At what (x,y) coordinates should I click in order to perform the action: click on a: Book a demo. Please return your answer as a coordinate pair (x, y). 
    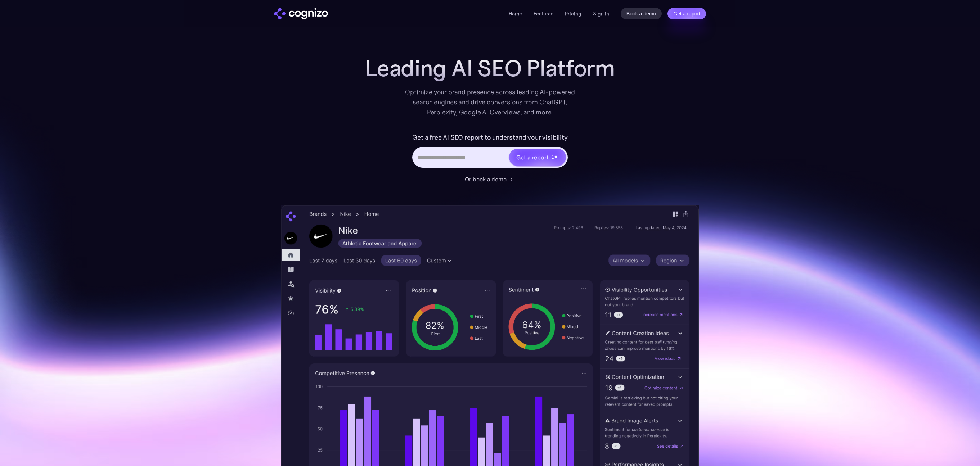
    Looking at the image, I should click on (641, 14).